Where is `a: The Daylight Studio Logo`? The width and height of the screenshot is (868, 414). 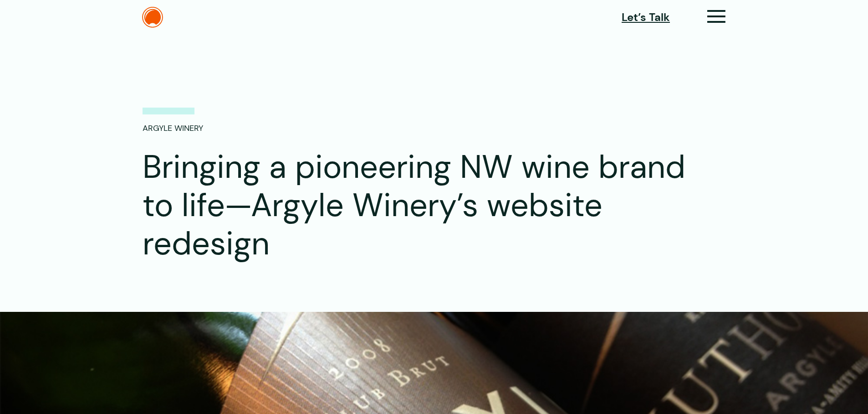
a: The Daylight Studio Logo is located at coordinates (152, 17).